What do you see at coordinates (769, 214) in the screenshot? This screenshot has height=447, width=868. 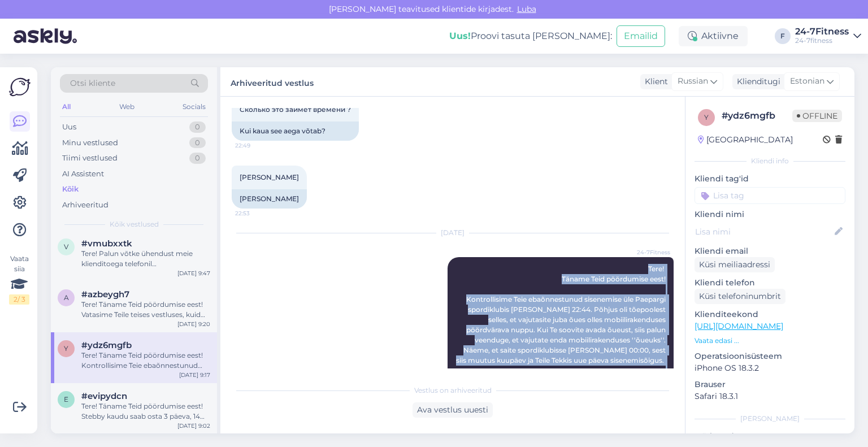 I see `p: Kliendi nimi` at bounding box center [769, 214].